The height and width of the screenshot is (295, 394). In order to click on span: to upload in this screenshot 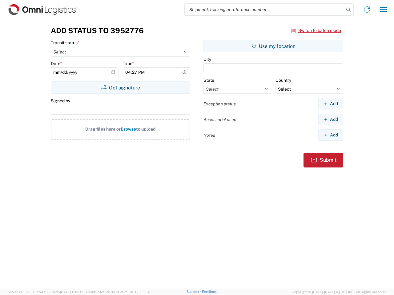, I will do `click(146, 129)`.